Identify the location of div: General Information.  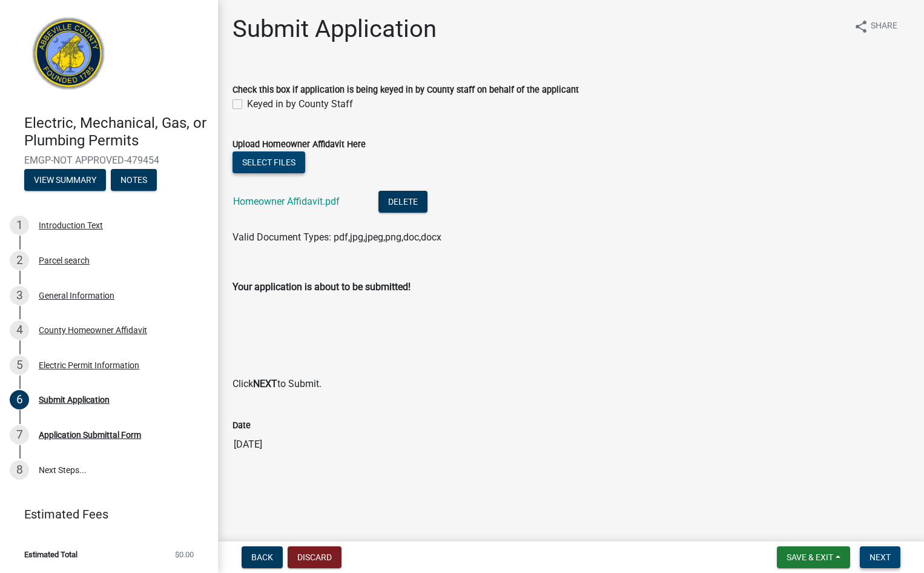
(77, 296).